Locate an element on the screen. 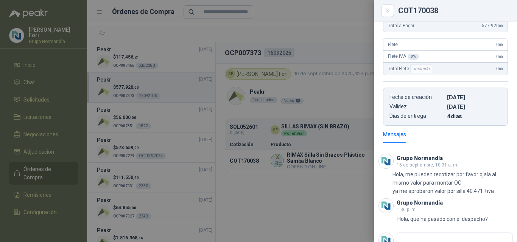  p: Fecha de creación is located at coordinates (416, 97).